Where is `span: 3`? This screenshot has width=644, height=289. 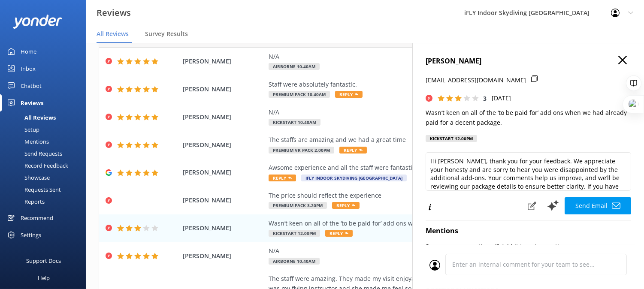
span: 3 is located at coordinates (485, 98).